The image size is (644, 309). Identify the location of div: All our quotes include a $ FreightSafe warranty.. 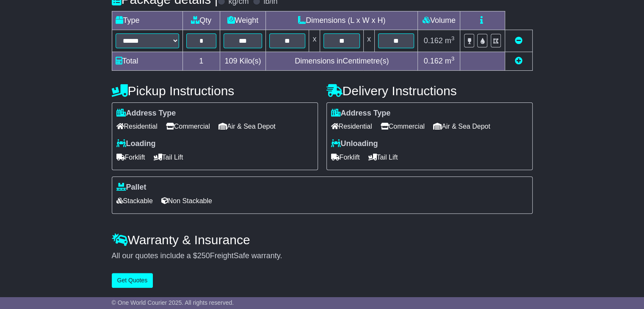
(322, 256).